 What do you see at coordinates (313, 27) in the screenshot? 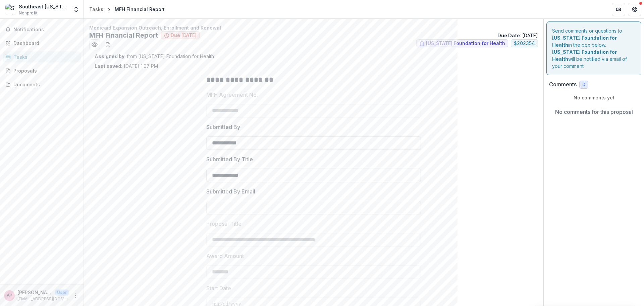
I see `p: Medicaid Expansion Outreach, Enrollment and Renewal` at bounding box center [313, 27].